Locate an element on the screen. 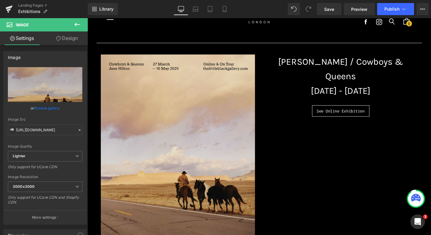  span: Preview is located at coordinates (359, 9).